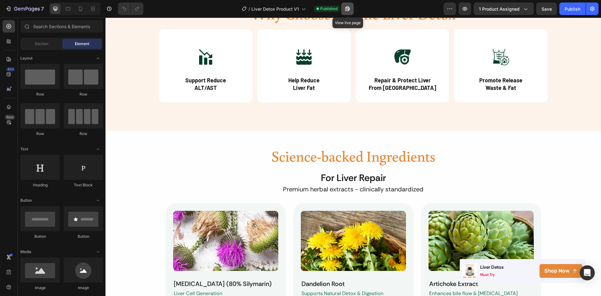 This screenshot has width=601, height=296. I want to click on span: Text, so click(24, 149).